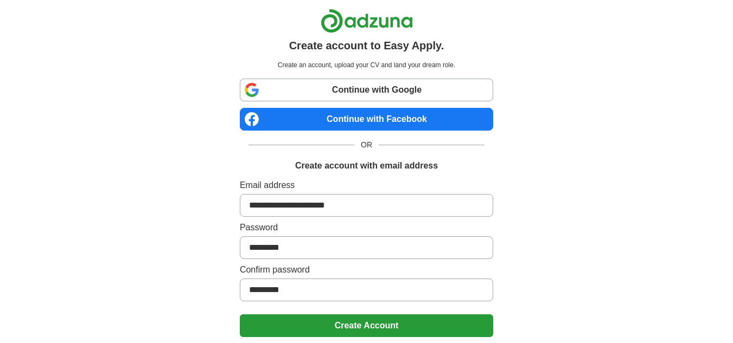  What do you see at coordinates (366, 145) in the screenshot?
I see `span: OR` at bounding box center [366, 145].